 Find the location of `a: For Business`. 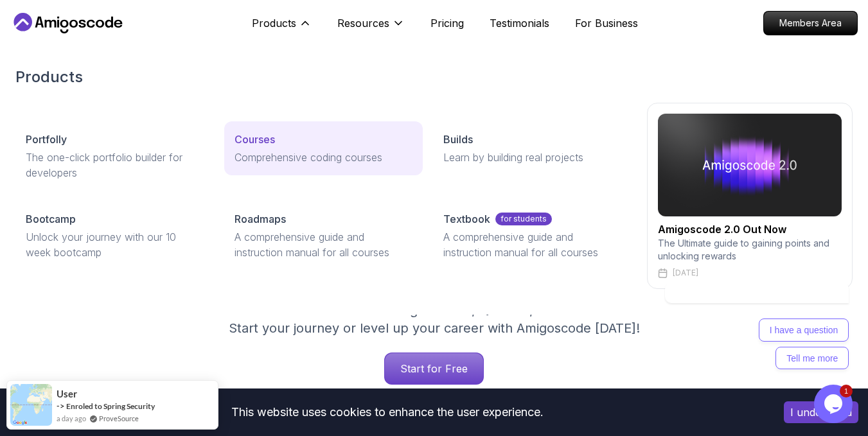

a: For Business is located at coordinates (606, 23).